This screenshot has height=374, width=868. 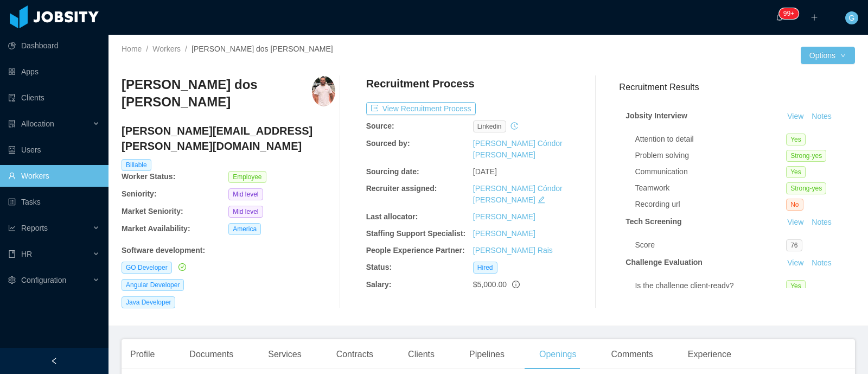 I want to click on b: Sourcing date:, so click(x=393, y=171).